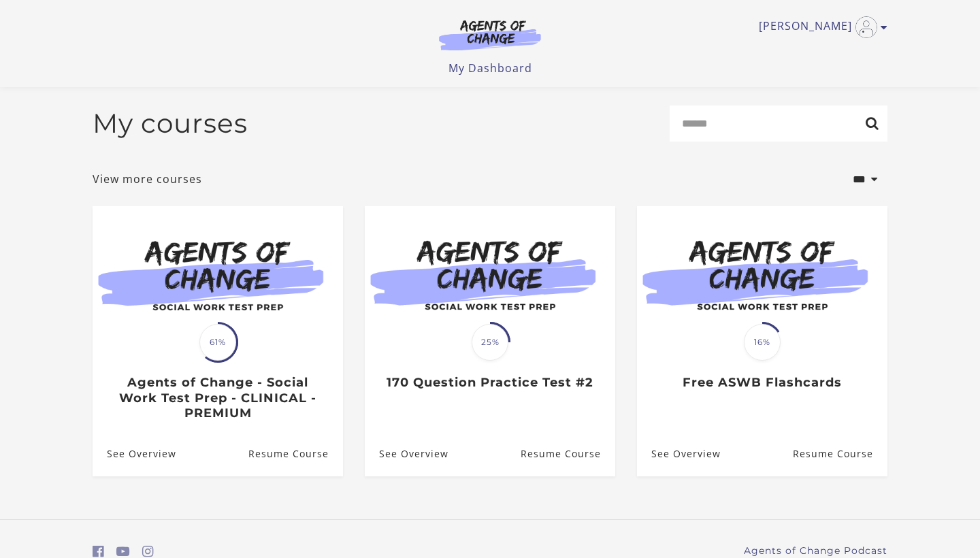  Describe the element at coordinates (568, 453) in the screenshot. I see `a: 170 Question Practice Test #2: Resume Course` at that location.